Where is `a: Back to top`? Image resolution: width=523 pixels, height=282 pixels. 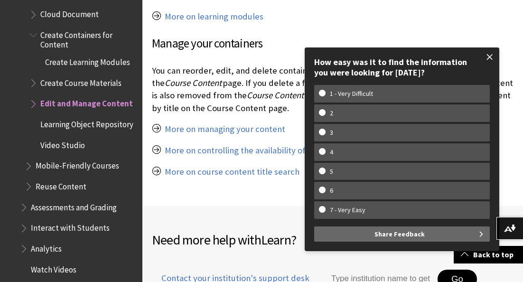 a: Back to top is located at coordinates (488, 254).